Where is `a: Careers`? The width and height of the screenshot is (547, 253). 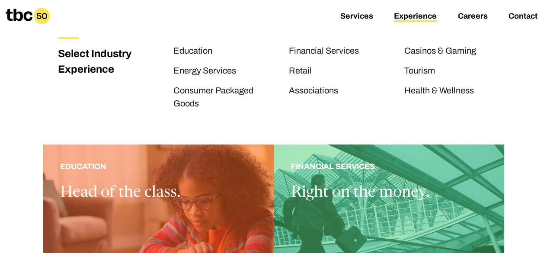 a: Careers is located at coordinates (472, 17).